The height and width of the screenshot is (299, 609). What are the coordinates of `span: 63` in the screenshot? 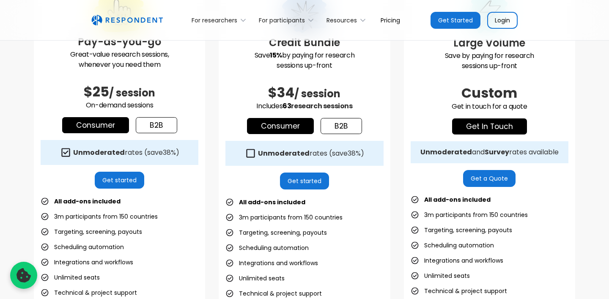 It's located at (287, 106).